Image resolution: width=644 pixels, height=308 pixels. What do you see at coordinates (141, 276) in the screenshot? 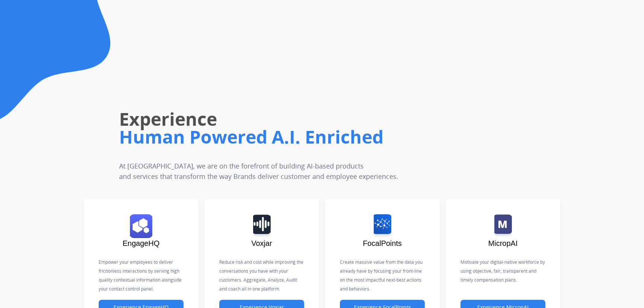
I see `p: Empower your employees to deliver frictionless interactions by serving high quality contextual in...` at bounding box center [141, 276].